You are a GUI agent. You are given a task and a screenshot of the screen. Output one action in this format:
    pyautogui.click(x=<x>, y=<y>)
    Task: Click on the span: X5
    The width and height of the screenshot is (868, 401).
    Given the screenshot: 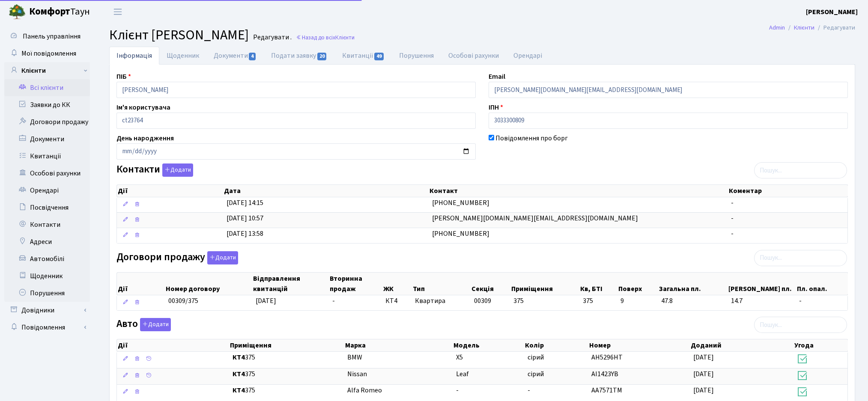 What is the action you would take?
    pyautogui.click(x=460, y=357)
    